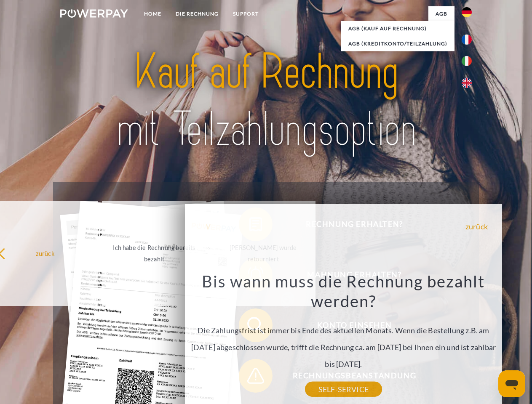  I want to click on a: agb, so click(442, 14).